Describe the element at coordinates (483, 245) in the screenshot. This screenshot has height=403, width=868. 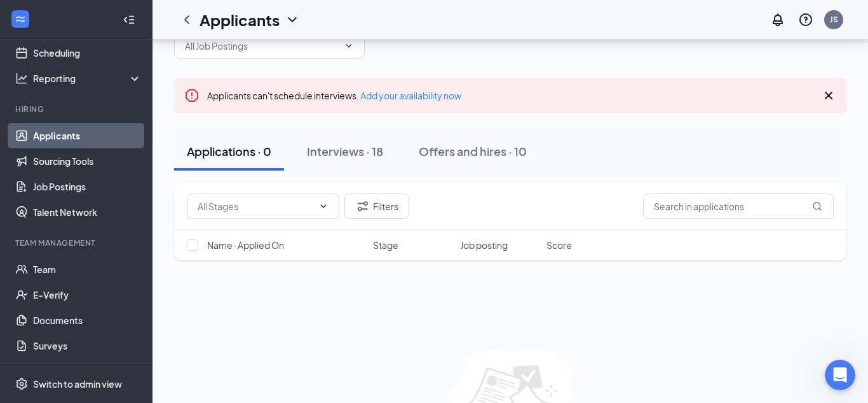
I see `span: Job posting` at that location.